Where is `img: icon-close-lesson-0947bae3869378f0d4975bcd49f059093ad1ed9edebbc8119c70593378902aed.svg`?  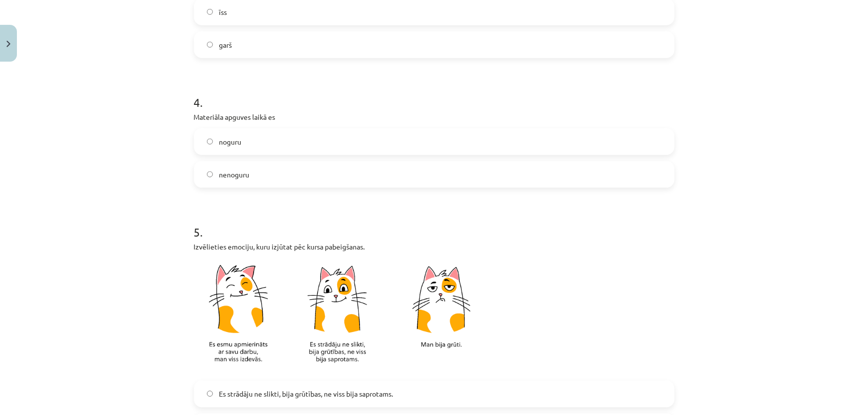 img: icon-close-lesson-0947bae3869378f0d4975bcd49f059093ad1ed9edebbc8119c70593378902aed.svg is located at coordinates (8, 44).